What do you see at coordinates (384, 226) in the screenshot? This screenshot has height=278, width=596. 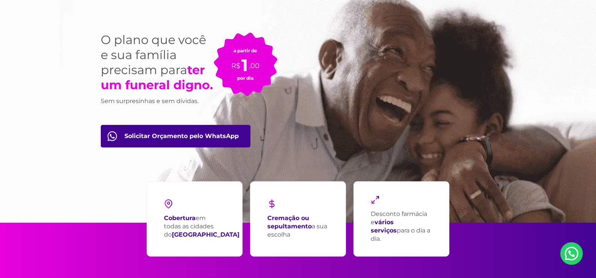 I see `strong: vários serviços` at bounding box center [384, 226].